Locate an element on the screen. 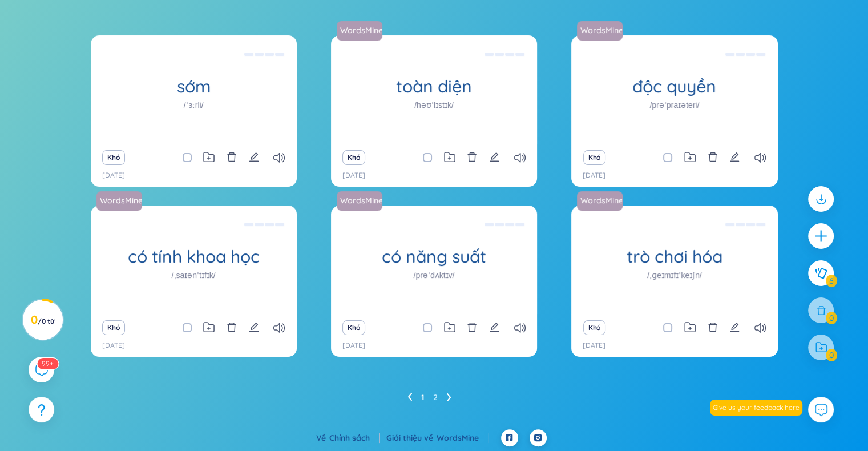  li: Trang tiếp theo is located at coordinates (449, 397).